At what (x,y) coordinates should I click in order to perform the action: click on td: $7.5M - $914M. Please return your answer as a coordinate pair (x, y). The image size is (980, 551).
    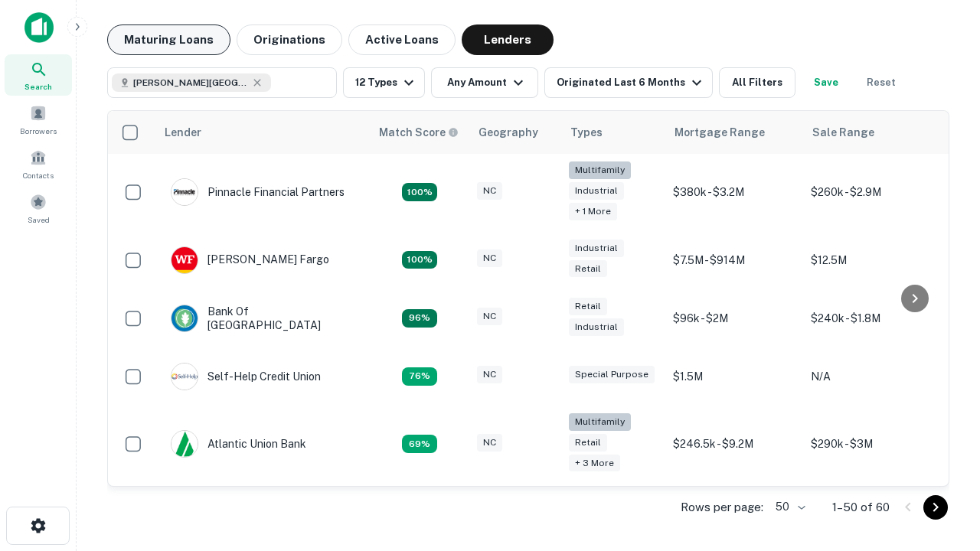
    Looking at the image, I should click on (734, 260).